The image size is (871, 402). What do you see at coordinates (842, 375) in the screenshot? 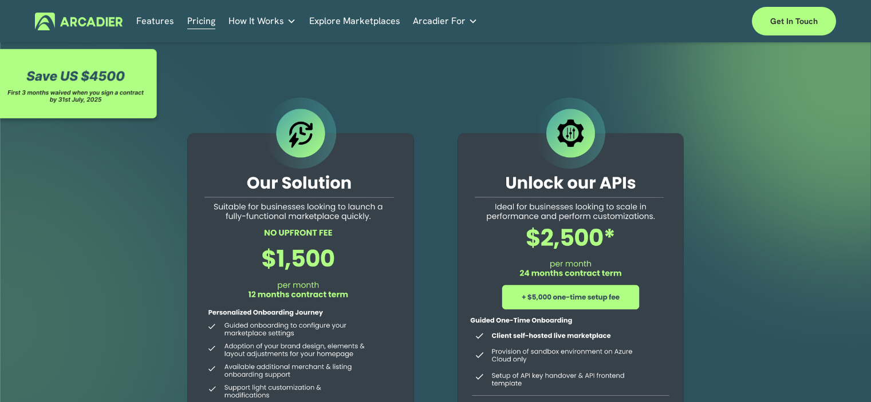
I see `div: Chat Widget` at bounding box center [842, 375].